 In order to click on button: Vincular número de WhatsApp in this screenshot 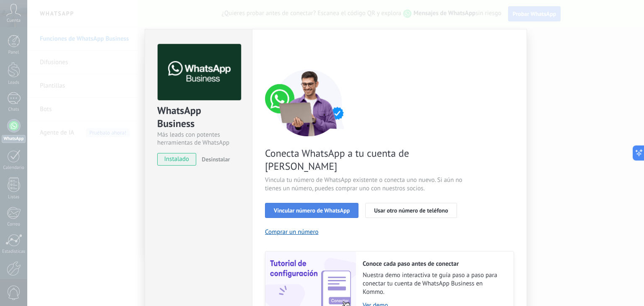, I will do `click(312, 211)`.